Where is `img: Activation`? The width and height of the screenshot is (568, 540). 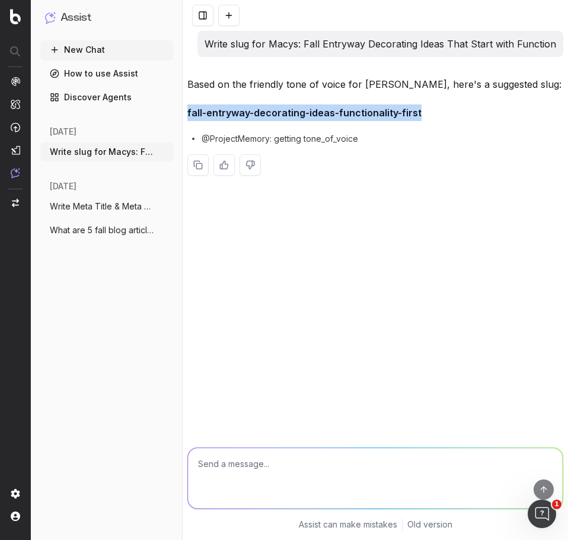 img: Activation is located at coordinates (15, 127).